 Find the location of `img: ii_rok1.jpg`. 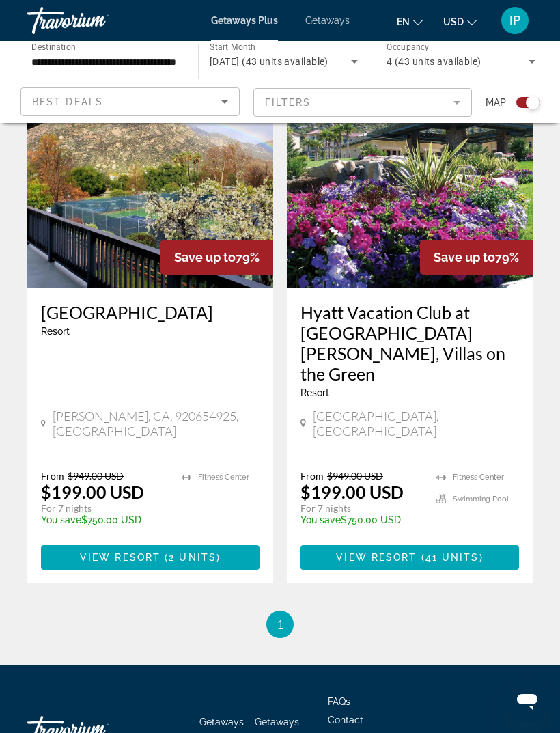

img: ii_rok1.jpg is located at coordinates (150, 179).